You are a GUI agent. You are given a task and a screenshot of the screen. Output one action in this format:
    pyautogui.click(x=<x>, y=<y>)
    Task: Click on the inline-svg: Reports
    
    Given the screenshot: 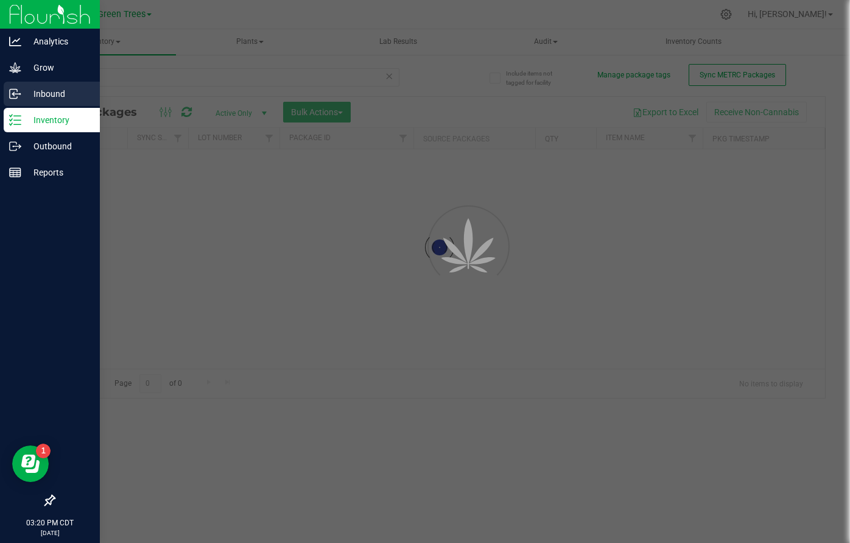 What is the action you would take?
    pyautogui.click(x=15, y=172)
    